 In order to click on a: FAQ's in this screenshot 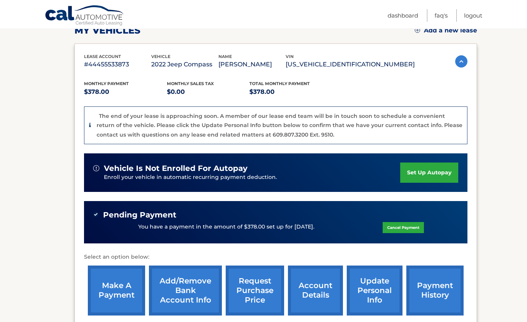, I will do `click(441, 15)`.